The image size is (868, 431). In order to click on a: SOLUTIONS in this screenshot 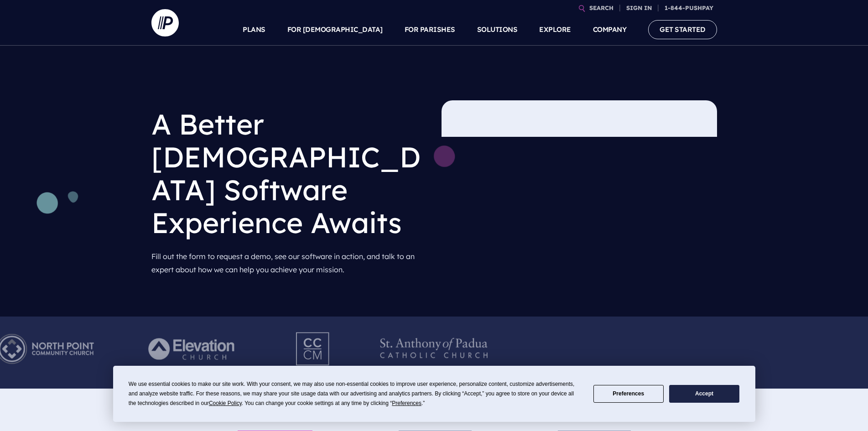, I will do `click(497, 30)`.